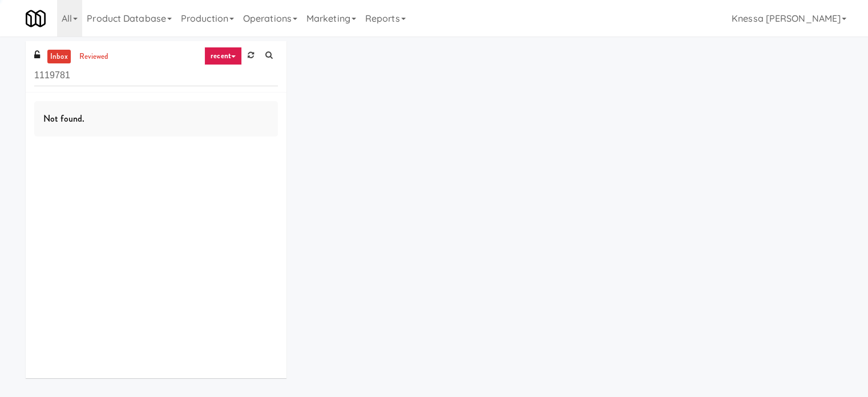  Describe the element at coordinates (63, 118) in the screenshot. I see `span: Not found.` at that location.